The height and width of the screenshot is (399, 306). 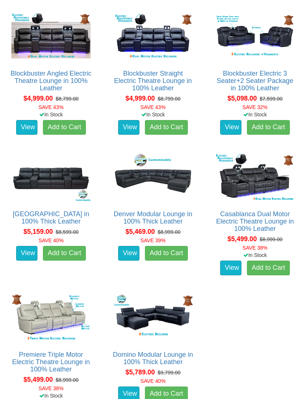 I want to click on span: $5,098.00, so click(x=242, y=99).